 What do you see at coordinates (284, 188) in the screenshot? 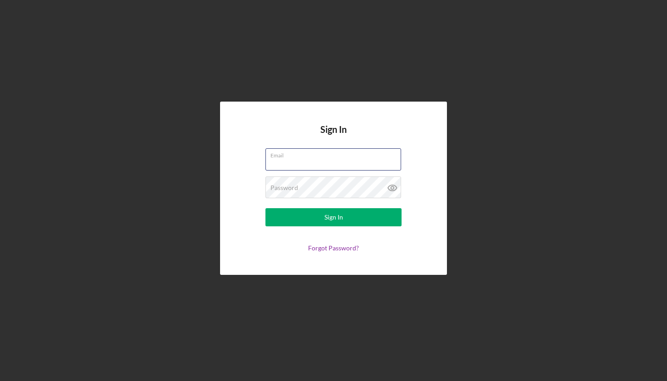
I see `label: Password` at bounding box center [284, 188].